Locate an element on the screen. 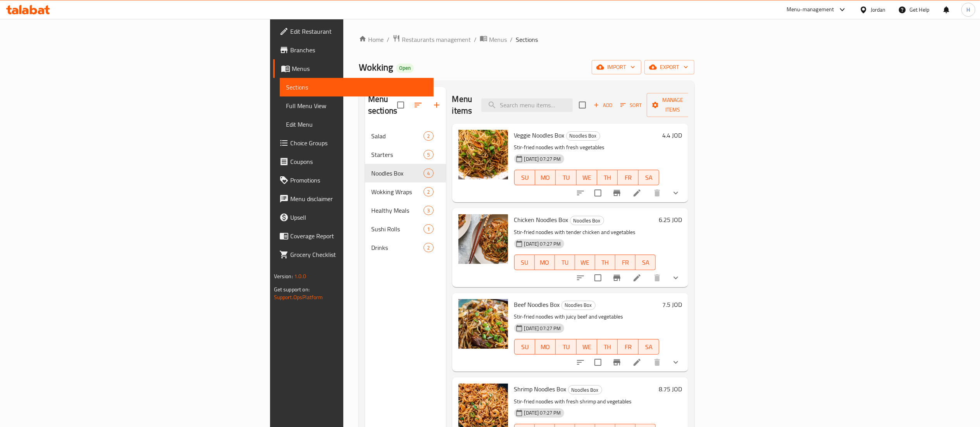  button: SA is located at coordinates (648, 347).